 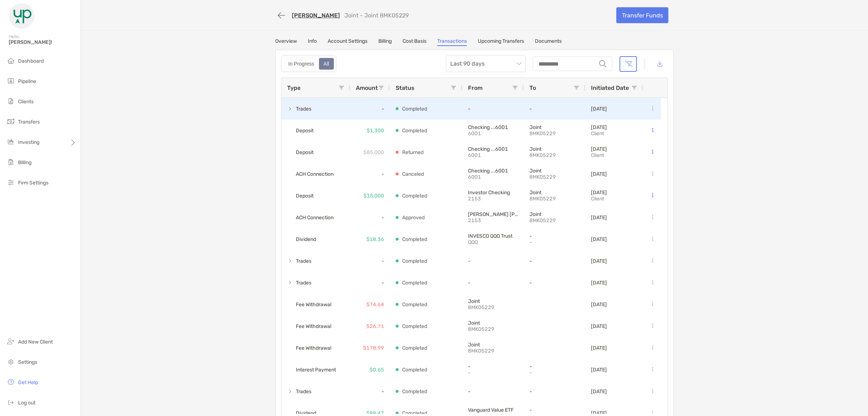 What do you see at coordinates (314, 326) in the screenshot?
I see `span: Fee Withdrawal` at bounding box center [314, 326].